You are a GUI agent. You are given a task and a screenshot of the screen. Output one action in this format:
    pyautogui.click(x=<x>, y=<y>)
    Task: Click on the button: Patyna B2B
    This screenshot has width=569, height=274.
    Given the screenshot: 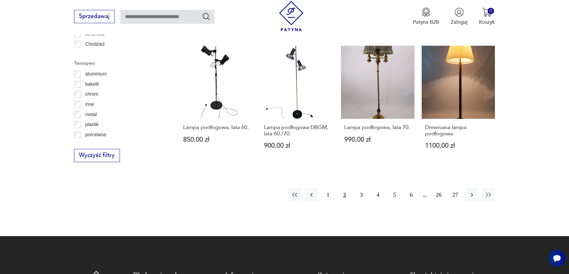 What is the action you would take?
    pyautogui.click(x=426, y=17)
    